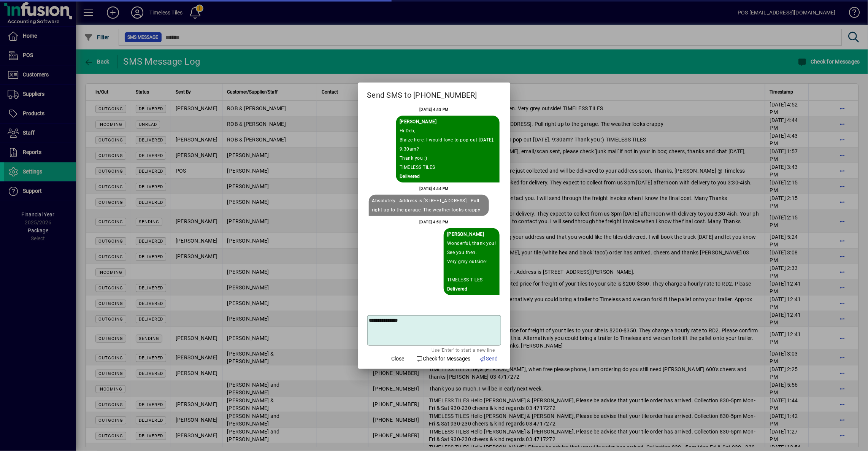  What do you see at coordinates (443, 359) in the screenshot?
I see `button: Check for Messages` at bounding box center [443, 359].